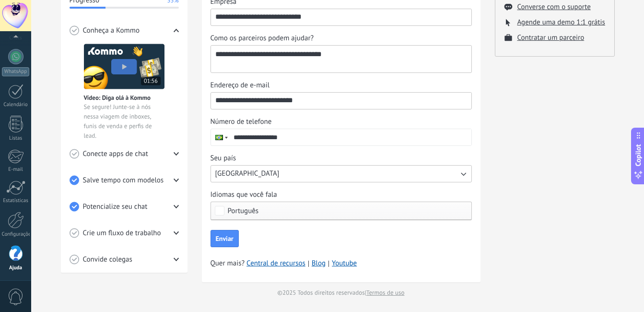 The image size is (644, 312). I want to click on div: Estatísticas, so click(16, 201).